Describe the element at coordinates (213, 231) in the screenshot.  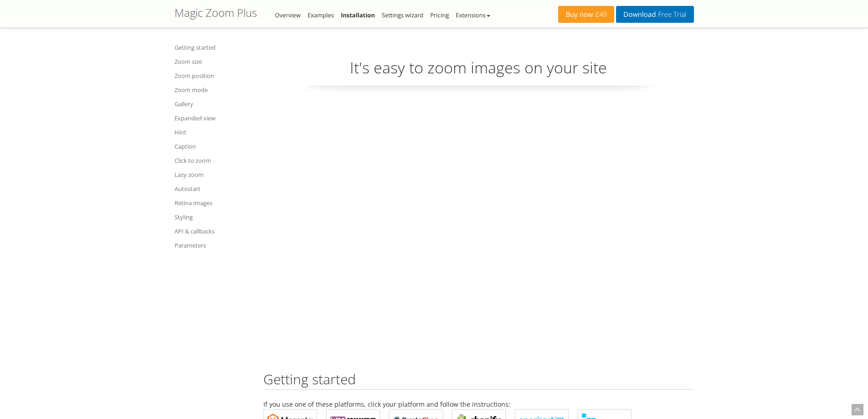
I see `a: API & callbacks` at that location.